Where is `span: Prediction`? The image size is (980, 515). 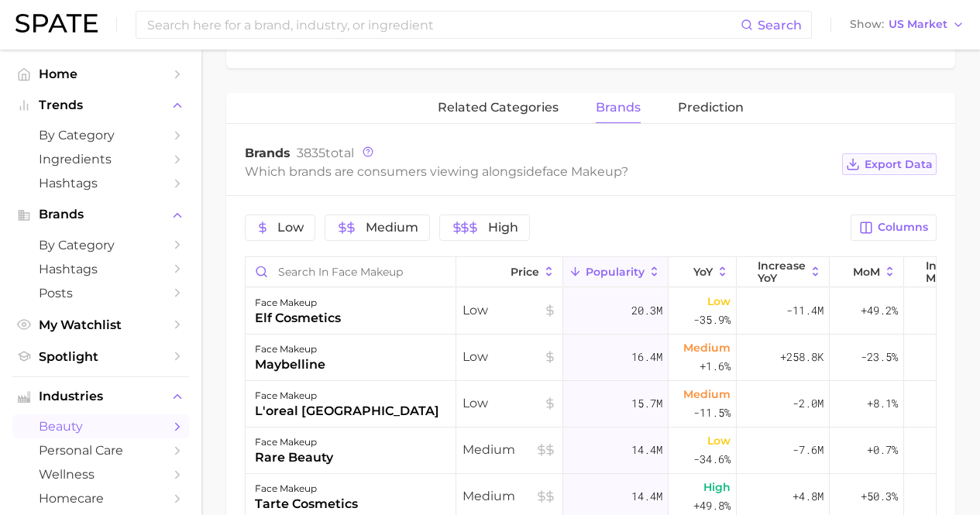
span: Prediction is located at coordinates (711, 108).